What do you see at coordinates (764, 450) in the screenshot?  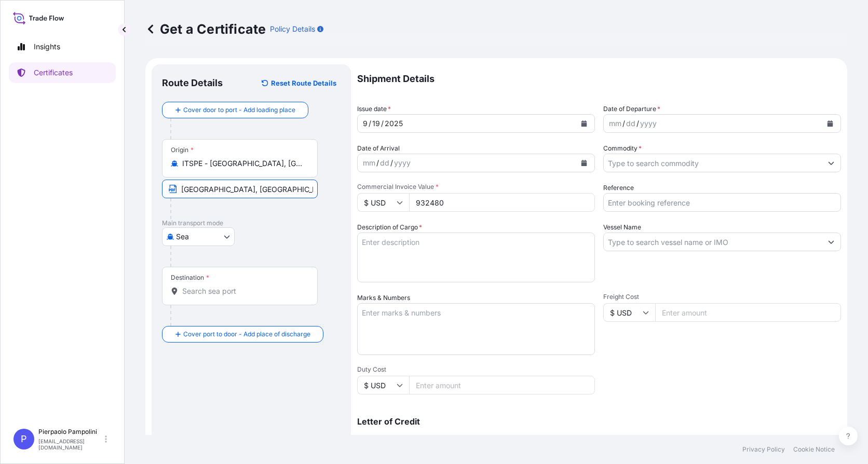 I see `p: Privacy Policy` at bounding box center [764, 450].